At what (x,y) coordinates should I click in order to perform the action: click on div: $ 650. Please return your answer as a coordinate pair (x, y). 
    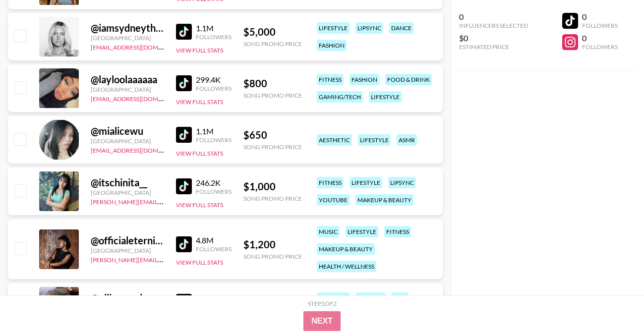
    Looking at the image, I should click on (273, 135).